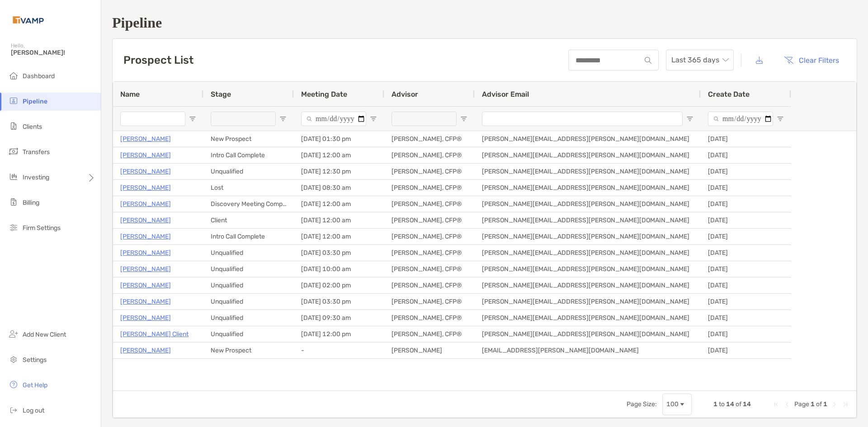 This screenshot has height=427, width=868. Describe the element at coordinates (672, 404) in the screenshot. I see `div: 100` at that location.